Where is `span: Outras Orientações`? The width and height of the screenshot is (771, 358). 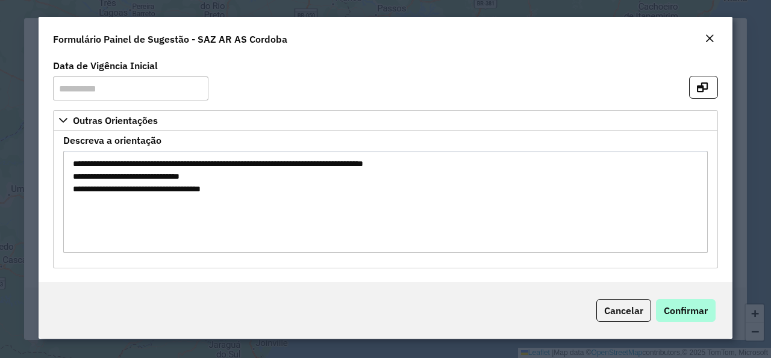 span: Outras Orientações is located at coordinates (115, 120).